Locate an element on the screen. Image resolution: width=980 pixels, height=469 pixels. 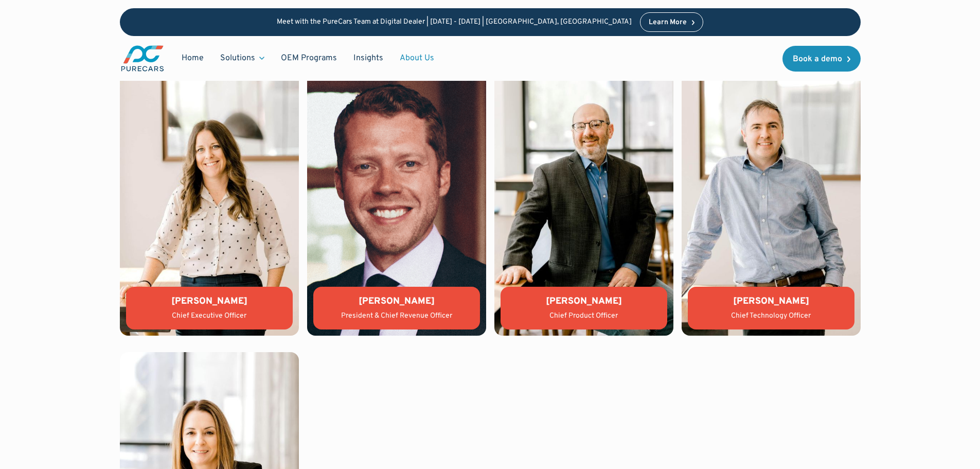
a: Book a demo is located at coordinates (822, 59).